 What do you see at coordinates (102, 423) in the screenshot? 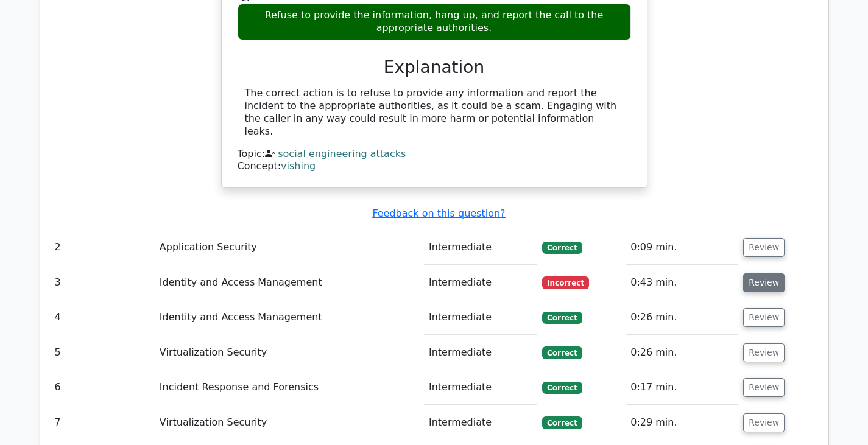
I see `td: 7` at bounding box center [102, 423].